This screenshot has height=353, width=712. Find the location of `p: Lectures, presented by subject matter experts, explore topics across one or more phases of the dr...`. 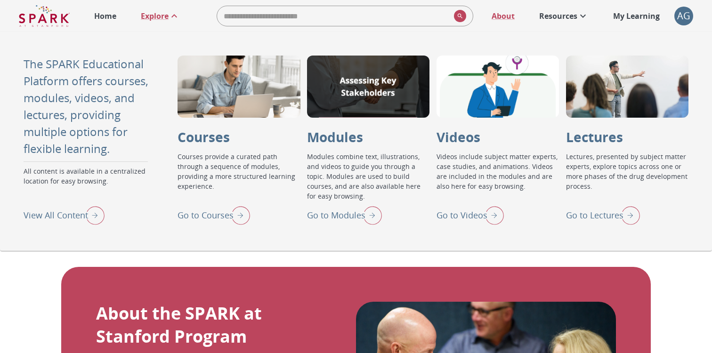

p: Lectures, presented by subject matter experts, explore topics across one or more phases of the dr... is located at coordinates (627, 177).